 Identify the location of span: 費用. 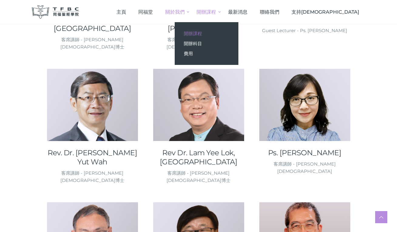
(188, 53).